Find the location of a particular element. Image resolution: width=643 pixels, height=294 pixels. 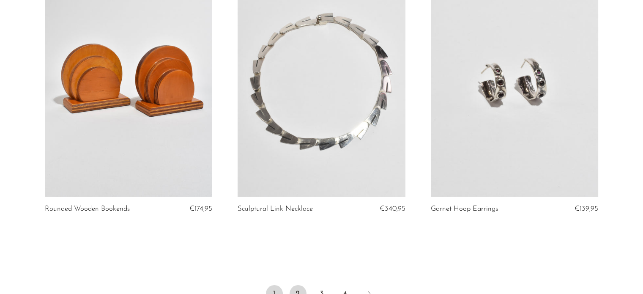

a: Sculptural Link Necklace is located at coordinates (275, 209).